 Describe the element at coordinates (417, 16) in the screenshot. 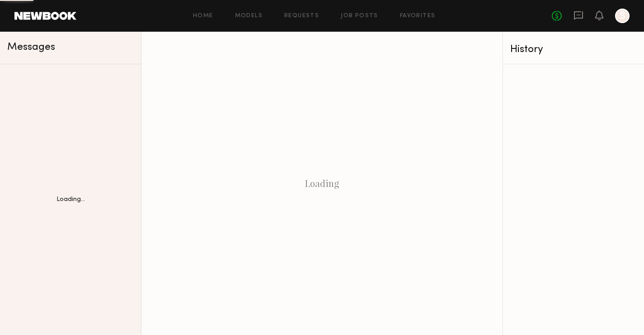

I see `a: Favorites` at that location.